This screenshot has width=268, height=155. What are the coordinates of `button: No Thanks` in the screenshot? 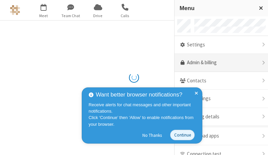 It's located at (152, 135).